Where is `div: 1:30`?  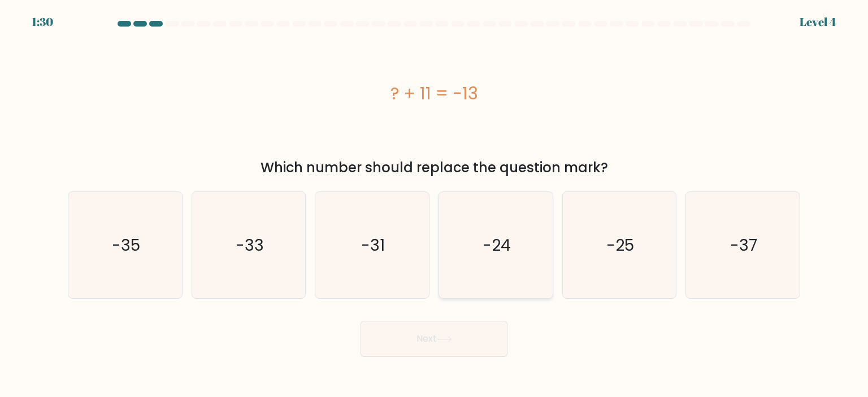
div: 1:30 is located at coordinates (42, 22).